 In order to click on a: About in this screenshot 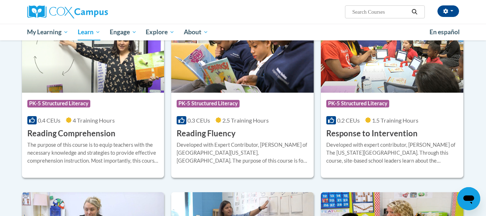, I will do `click(196, 32)`.